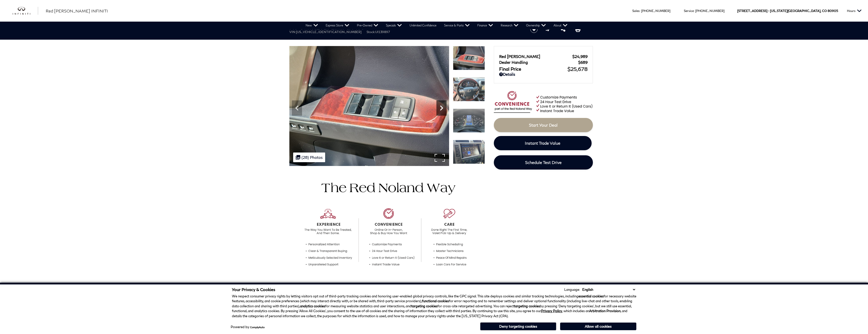 Image resolution: width=868 pixels, height=334 pixels. What do you see at coordinates (543, 74) in the screenshot?
I see `a: Details` at bounding box center [543, 74].